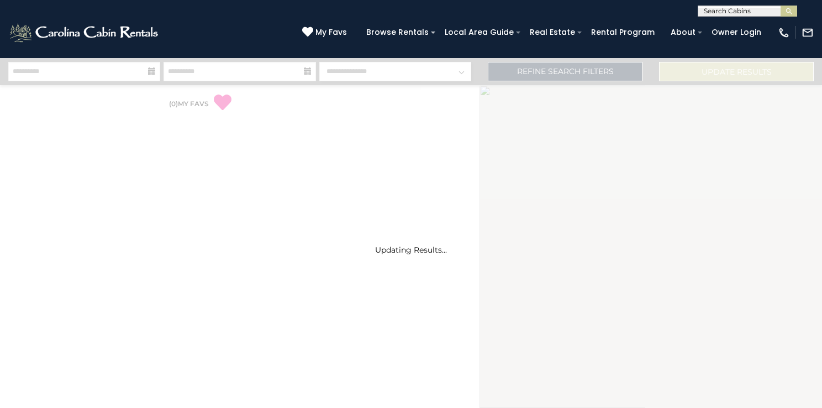 This screenshot has height=408, width=822. What do you see at coordinates (553, 32) in the screenshot?
I see `a: Real Estate` at bounding box center [553, 32].